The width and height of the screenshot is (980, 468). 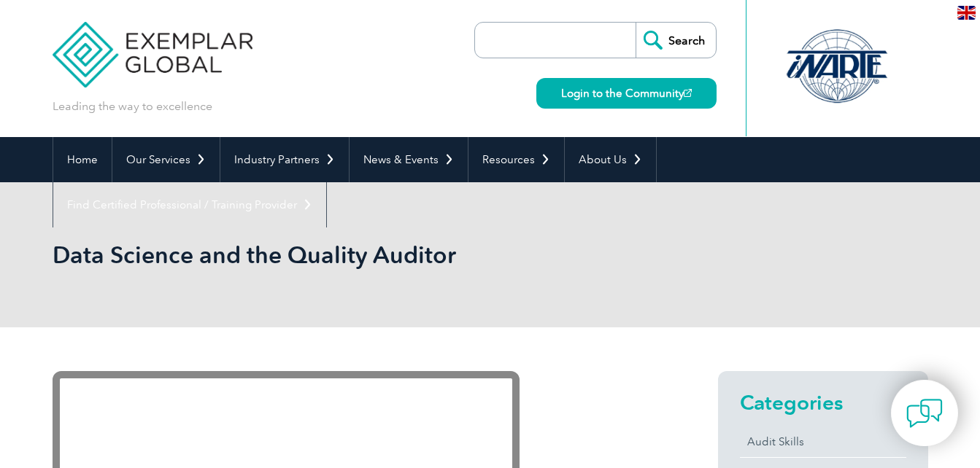 What do you see at coordinates (408, 160) in the screenshot?
I see `a: News & Events` at bounding box center [408, 160].